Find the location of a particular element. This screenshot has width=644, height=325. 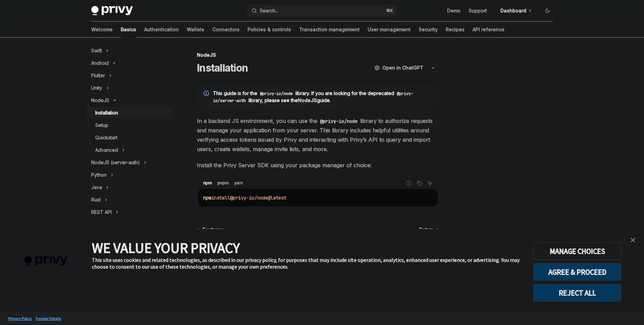

span: Install the Privy Server SDK using your package manager of choice: is located at coordinates (318, 165).